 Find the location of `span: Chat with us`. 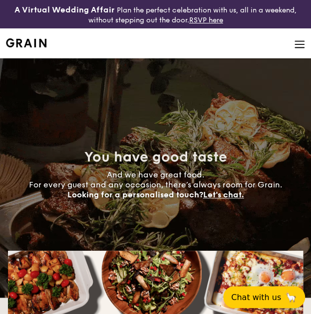

span: Chat with us is located at coordinates (256, 297).